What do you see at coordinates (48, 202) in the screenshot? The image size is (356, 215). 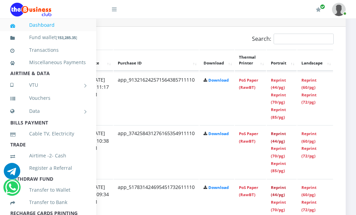 I see `a: Transfer to Bank` at bounding box center [48, 202].